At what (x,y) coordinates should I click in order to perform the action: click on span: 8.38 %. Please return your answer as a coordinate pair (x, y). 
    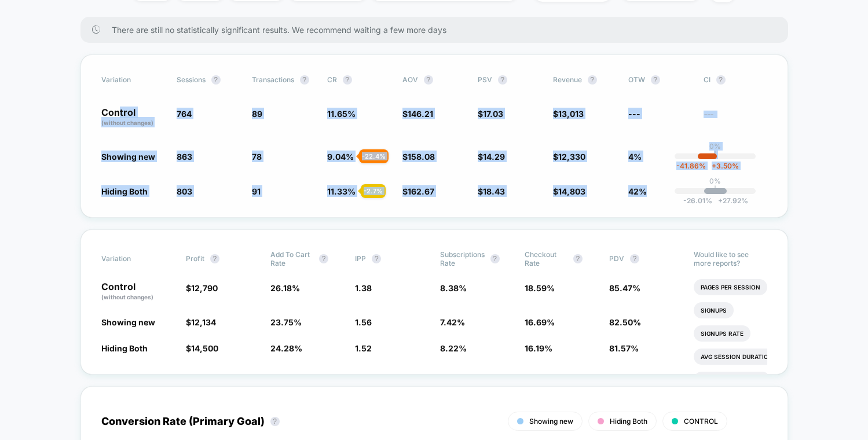
    Looking at the image, I should click on (453, 288).